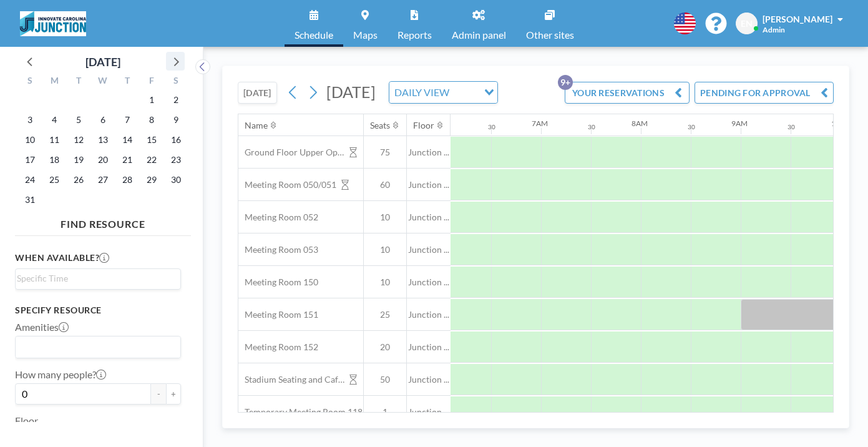 Image resolution: width=868 pixels, height=447 pixels. Describe the element at coordinates (424, 125) in the screenshot. I see `div: Floor` at that location.